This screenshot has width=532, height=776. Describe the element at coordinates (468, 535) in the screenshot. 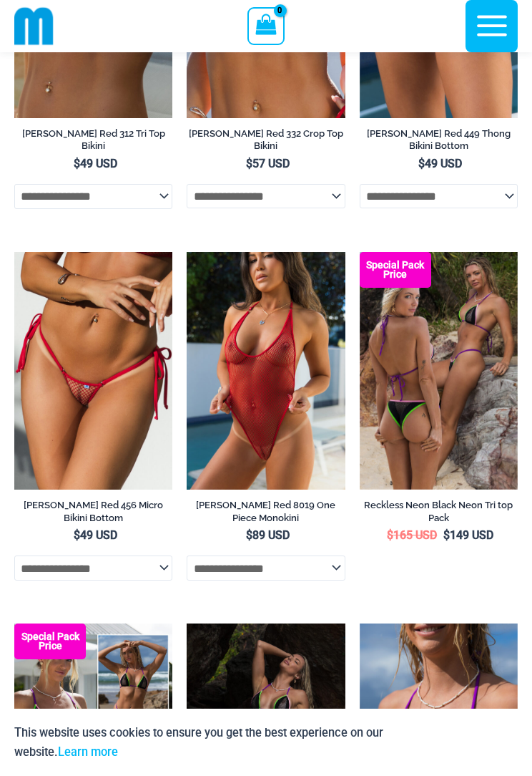

I see `bdi: 149 USD` at that location.